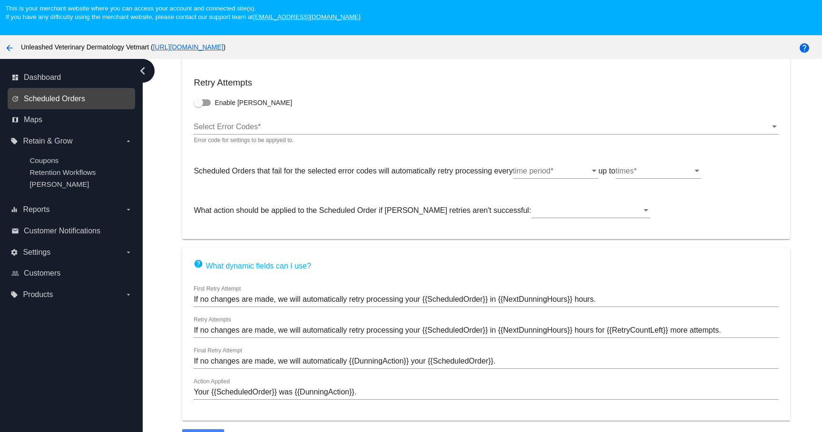 The width and height of the screenshot is (822, 432). Describe the element at coordinates (54, 99) in the screenshot. I see `span: Scheduled Orders` at that location.